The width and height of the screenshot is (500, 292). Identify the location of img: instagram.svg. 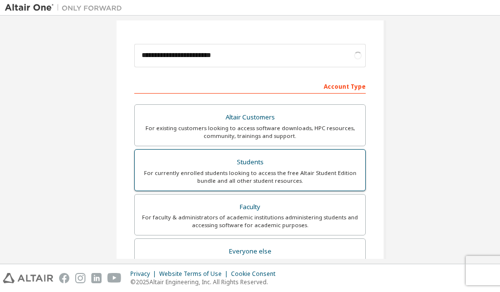
(80, 278).